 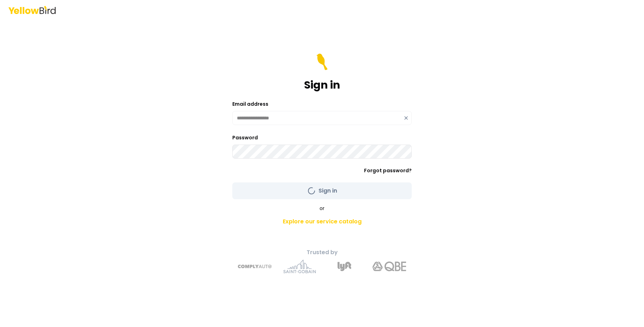 What do you see at coordinates (322, 85) in the screenshot?
I see `h1: Sign in` at bounding box center [322, 85].